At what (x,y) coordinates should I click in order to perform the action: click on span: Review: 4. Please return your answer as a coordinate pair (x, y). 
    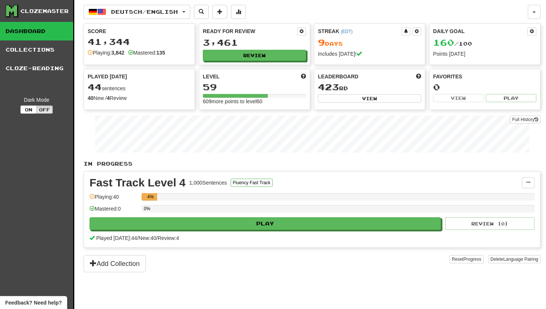
    Looking at the image, I should click on (168, 238).